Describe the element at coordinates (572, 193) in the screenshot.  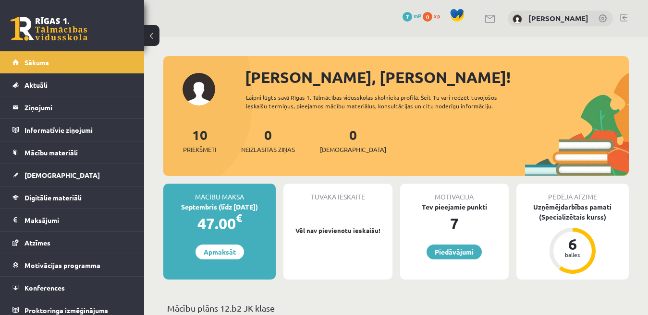
I see `div: Pēdējā atzīme` at that location.